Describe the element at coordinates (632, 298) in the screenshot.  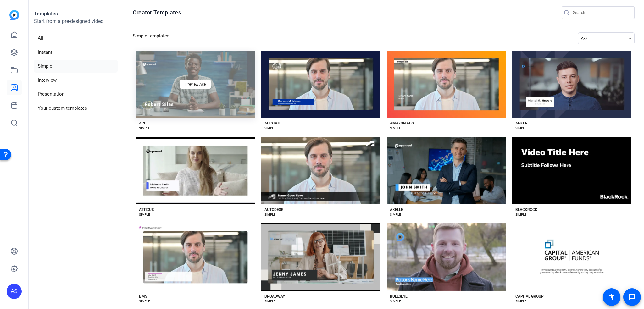
I see `mat-icon: message` at that location.